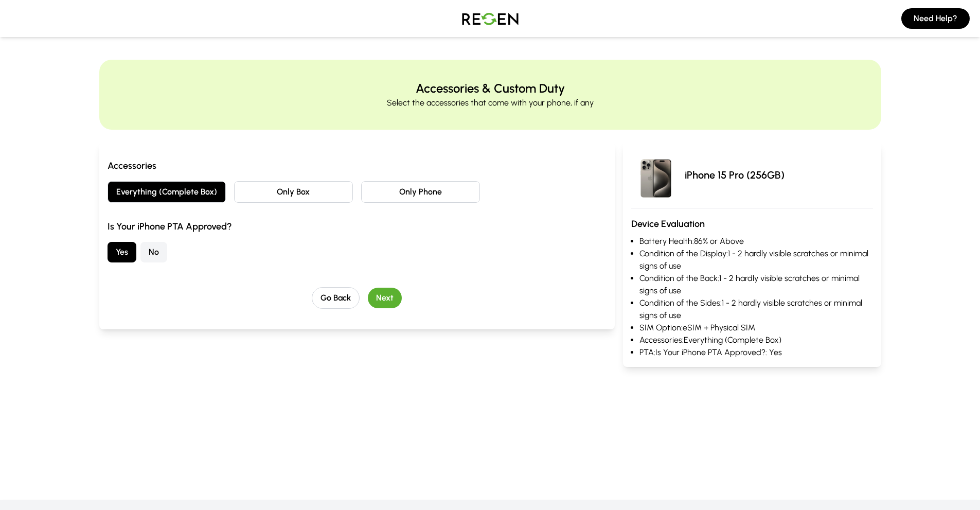 Image resolution: width=980 pixels, height=510 pixels. Describe the element at coordinates (936, 19) in the screenshot. I see `a: Need Help?` at that location.